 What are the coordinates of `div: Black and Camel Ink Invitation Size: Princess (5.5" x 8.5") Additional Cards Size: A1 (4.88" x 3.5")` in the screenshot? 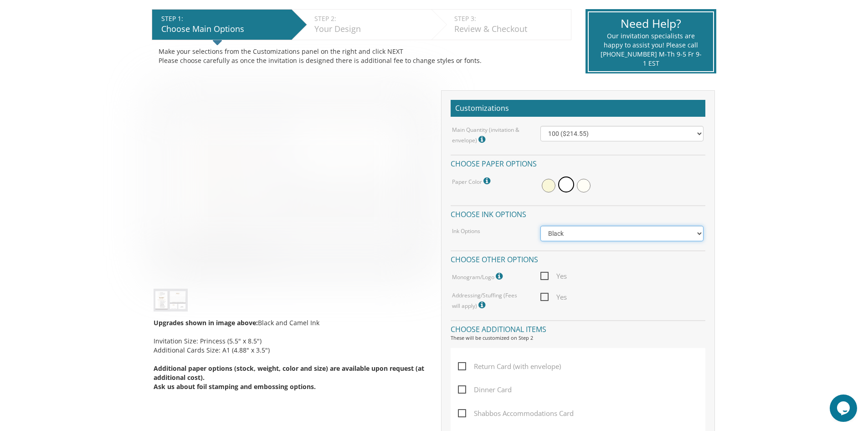 It's located at (290, 351).